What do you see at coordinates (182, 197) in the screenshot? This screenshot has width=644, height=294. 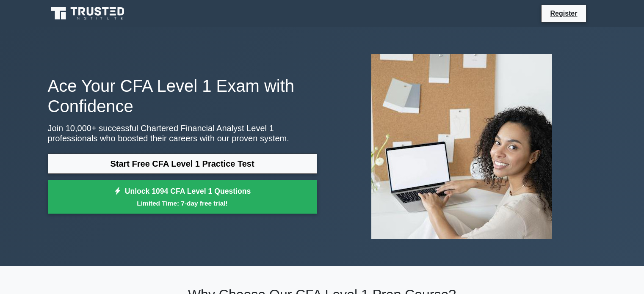 I see `a: Unlock 1094 CFA Level 1 QuestionsLimited Time: 7-day free trial!` at bounding box center [182, 197].